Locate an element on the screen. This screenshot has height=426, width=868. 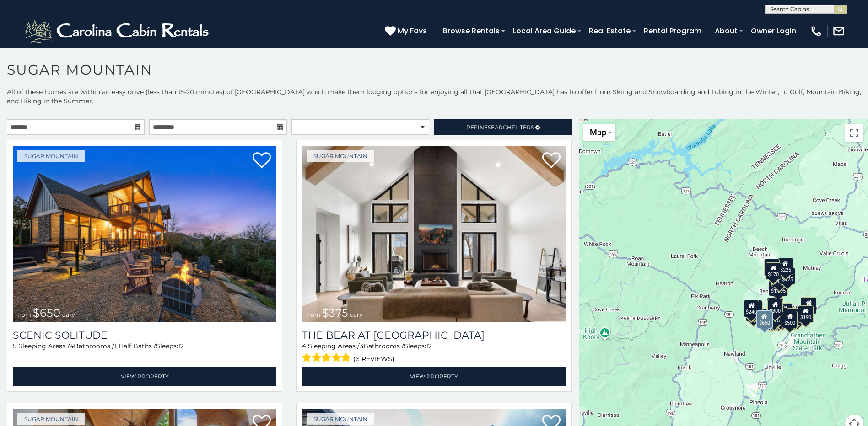
a: About is located at coordinates (726, 31).